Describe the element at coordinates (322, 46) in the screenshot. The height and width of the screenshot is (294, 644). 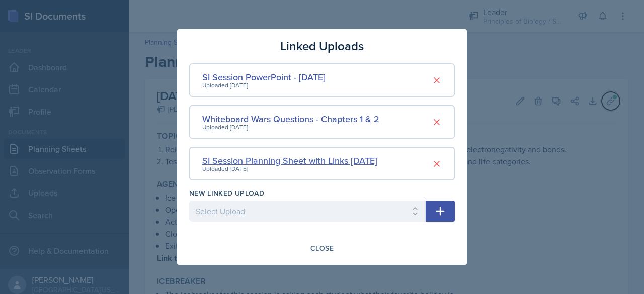
I see `h3: Linked Uploads` at that location.